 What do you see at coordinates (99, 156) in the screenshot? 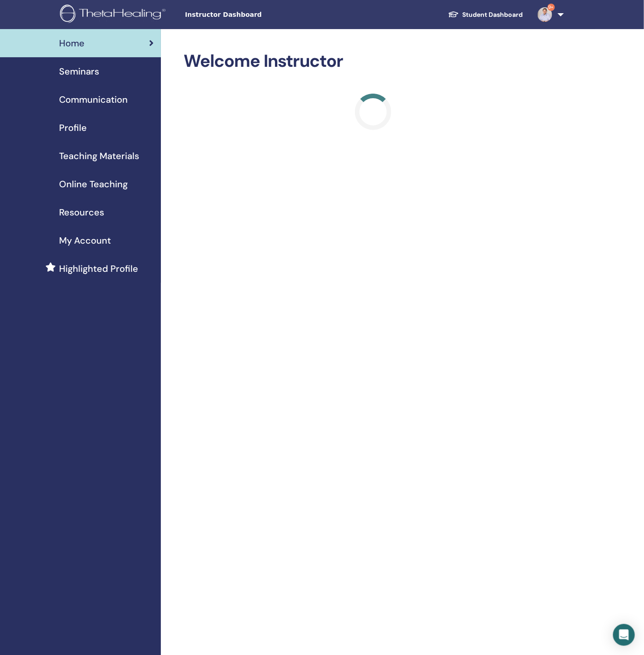
I see `span: Teaching Materials` at bounding box center [99, 156].